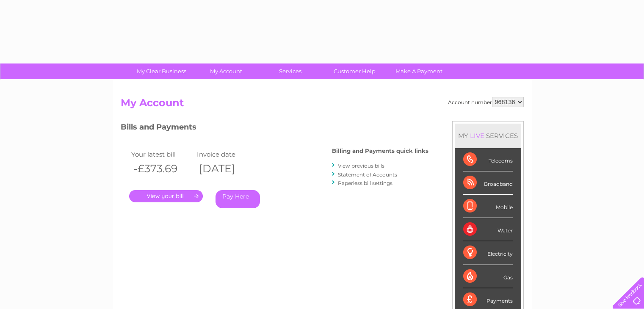 Image resolution: width=644 pixels, height=309 pixels. What do you see at coordinates (488, 206) in the screenshot?
I see `div: Mobile` at bounding box center [488, 206].